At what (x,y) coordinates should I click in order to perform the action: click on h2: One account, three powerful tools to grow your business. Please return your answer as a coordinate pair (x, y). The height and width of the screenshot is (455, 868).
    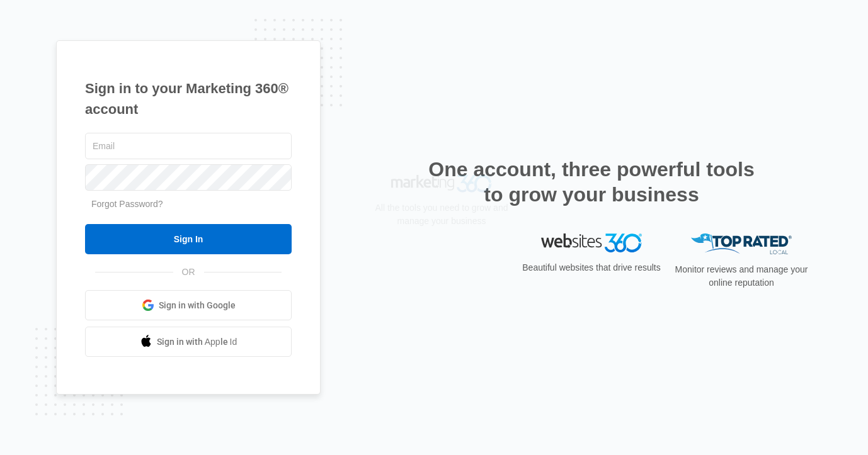
    Looking at the image, I should click on (592, 182).